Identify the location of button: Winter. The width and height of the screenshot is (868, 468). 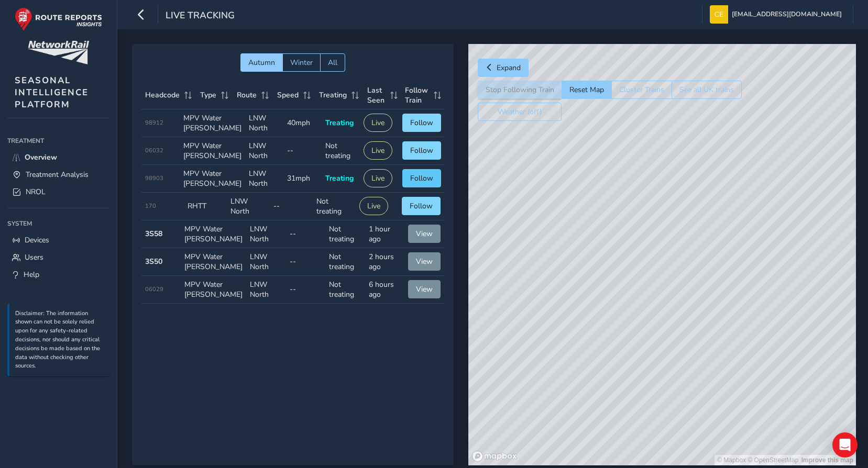
(301, 62).